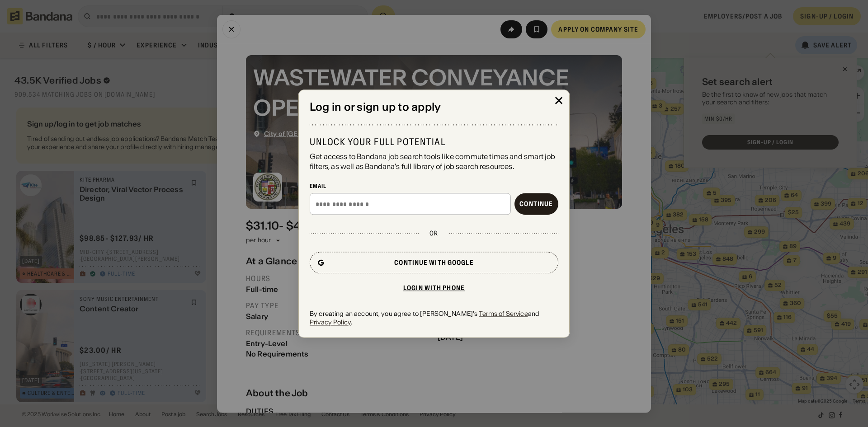 This screenshot has height=427, width=868. What do you see at coordinates (434, 186) in the screenshot?
I see `div: Email` at bounding box center [434, 186].